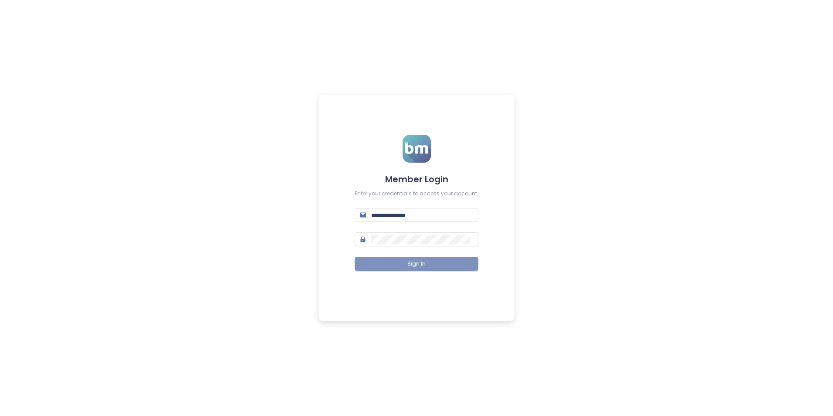  Describe the element at coordinates (417, 264) in the screenshot. I see `button: Sign In` at that location.